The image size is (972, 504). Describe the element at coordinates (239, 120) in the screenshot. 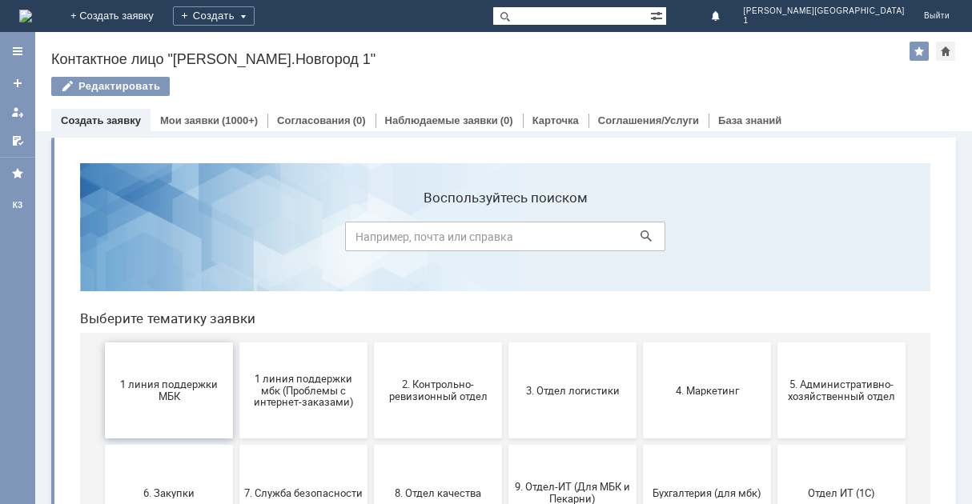

I see `div: (1000+)` at that location.